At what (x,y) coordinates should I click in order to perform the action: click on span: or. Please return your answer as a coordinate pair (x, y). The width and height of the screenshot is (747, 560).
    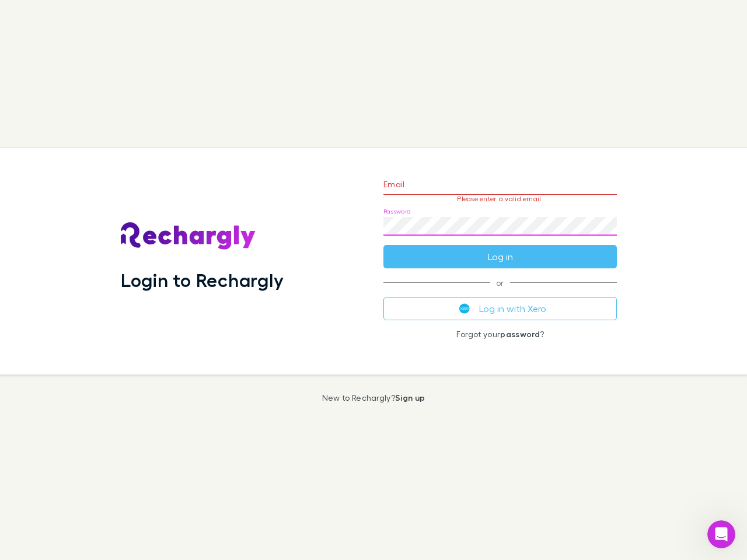
    Looking at the image, I should click on (500, 282).